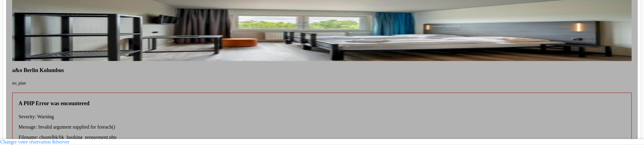 Image resolution: width=644 pixels, height=145 pixels. I want to click on p: Filename: chostelbk/bk_booking_prepayment.php, so click(325, 137).